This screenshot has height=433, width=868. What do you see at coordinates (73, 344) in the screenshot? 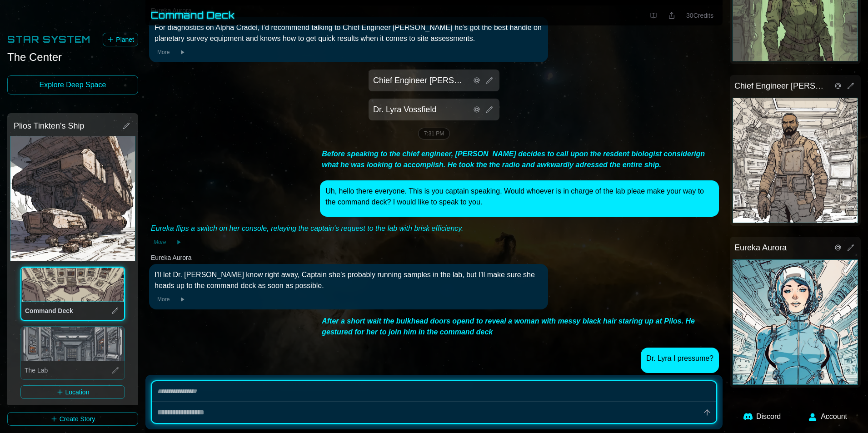
I see `div: The Lab` at bounding box center [73, 344].